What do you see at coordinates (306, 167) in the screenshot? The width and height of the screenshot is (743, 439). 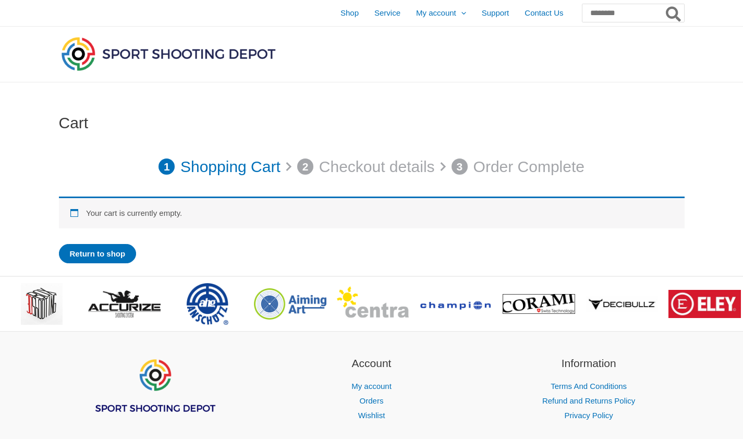 I see `span: 2` at bounding box center [306, 167].